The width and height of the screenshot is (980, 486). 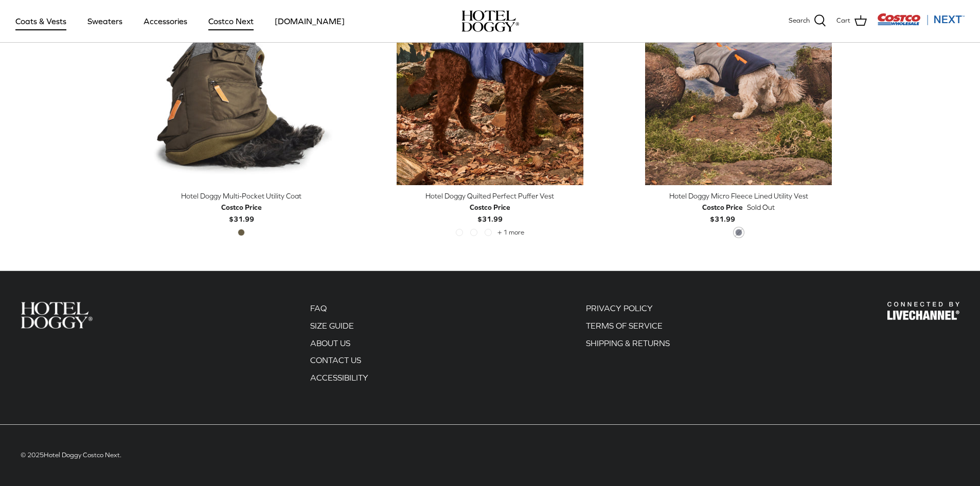 I want to click on a: ACCESSIBILITY, so click(x=339, y=378).